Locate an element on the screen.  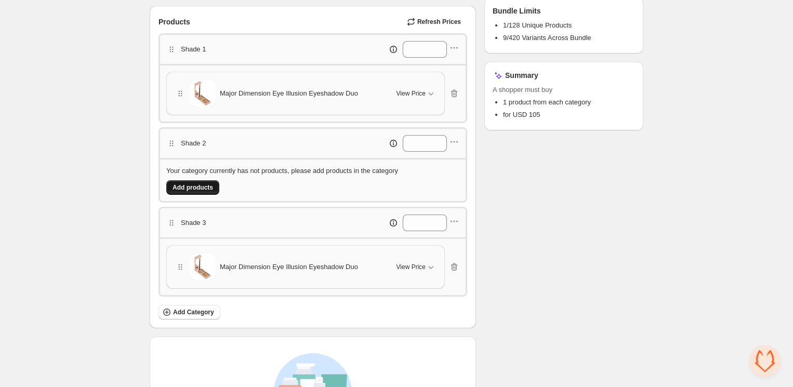
span: 9/420 Variants Across Bundle is located at coordinates (547, 37).